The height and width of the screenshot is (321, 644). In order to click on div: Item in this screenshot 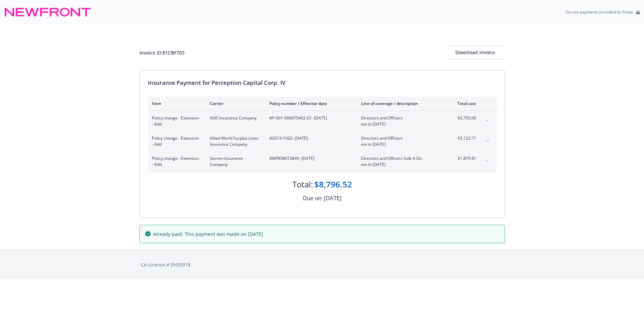, I will do `click(176, 104)`.